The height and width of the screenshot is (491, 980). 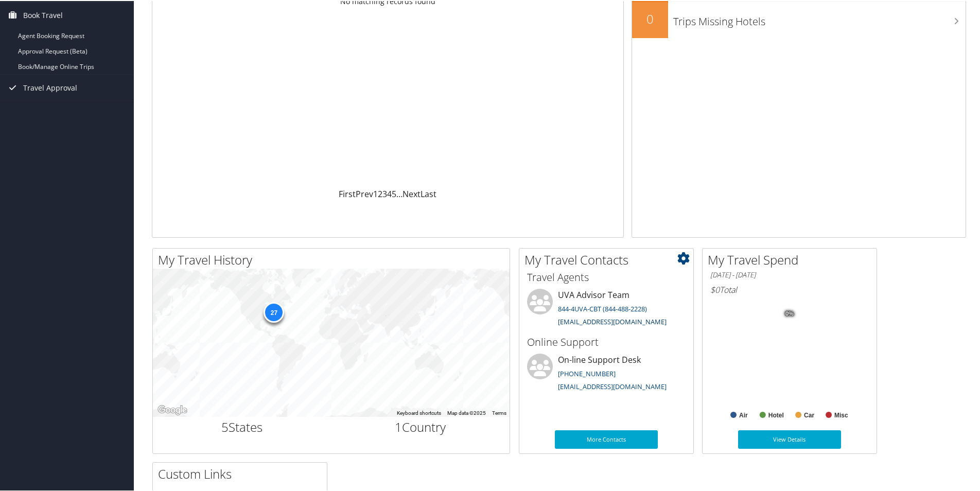 What do you see at coordinates (799, 19) in the screenshot?
I see `a: 0Trips Missing Hotels` at bounding box center [799, 19].